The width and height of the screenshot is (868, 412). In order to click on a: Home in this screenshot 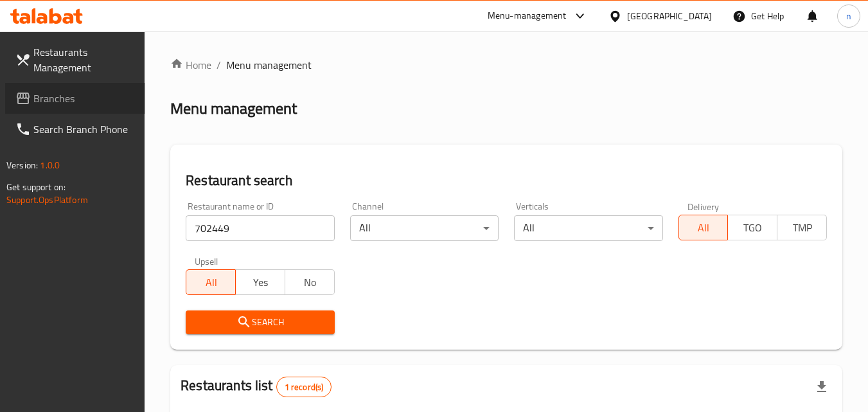, I will do `click(190, 65)`.